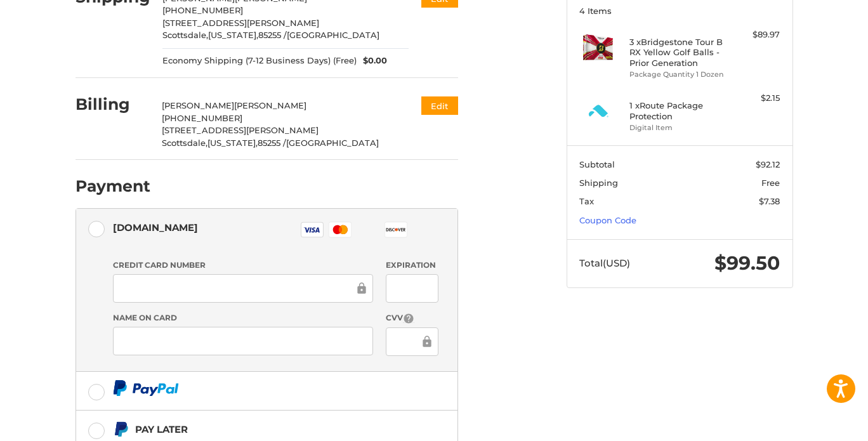 This screenshot has width=868, height=441. I want to click on span: Total (USD), so click(605, 263).